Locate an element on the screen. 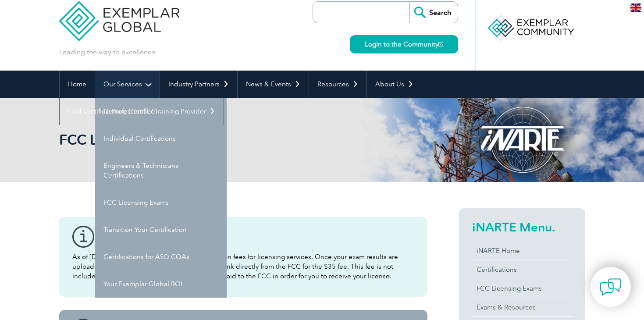 Image resolution: width=644 pixels, height=320 pixels. a: Our Services is located at coordinates (127, 84).